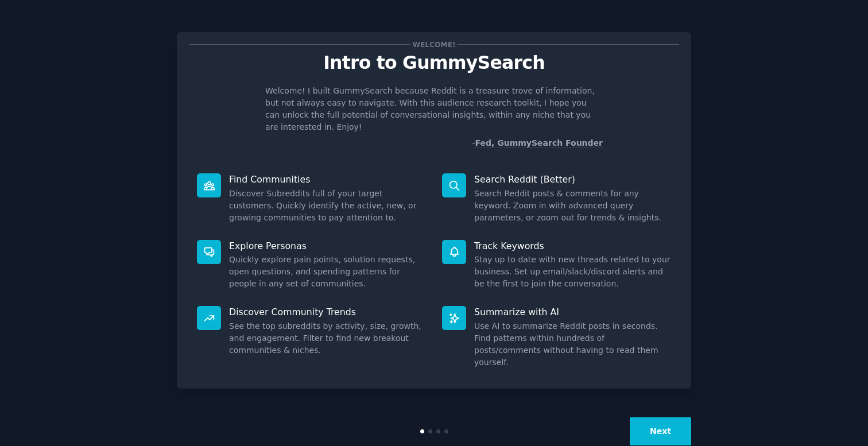 This screenshot has height=446, width=868. I want to click on dd: See the top subreddits by activity, size, growth, and engagement. Filter to find new breakout com..., so click(327, 338).